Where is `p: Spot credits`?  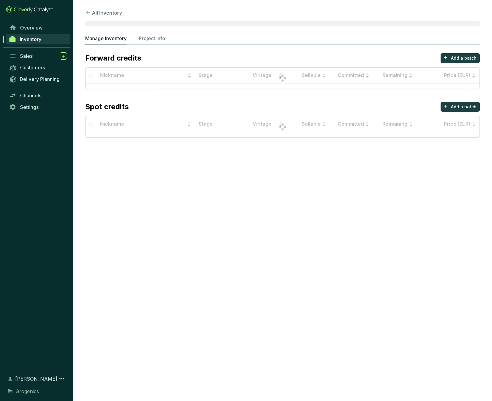 p: Spot credits is located at coordinates (107, 107).